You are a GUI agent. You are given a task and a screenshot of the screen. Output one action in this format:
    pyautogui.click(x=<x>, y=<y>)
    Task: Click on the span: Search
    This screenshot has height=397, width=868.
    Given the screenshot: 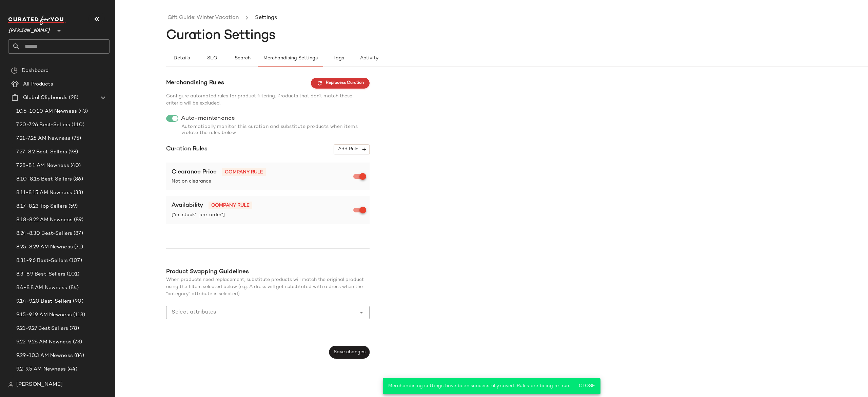 What is the action you would take?
    pyautogui.click(x=243, y=58)
    